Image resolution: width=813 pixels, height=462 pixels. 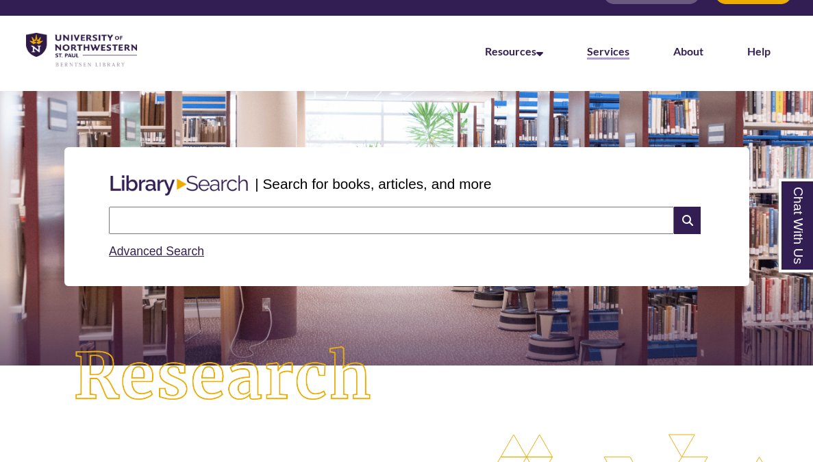 What do you see at coordinates (687, 221) in the screenshot?
I see `i: Search` at bounding box center [687, 221].